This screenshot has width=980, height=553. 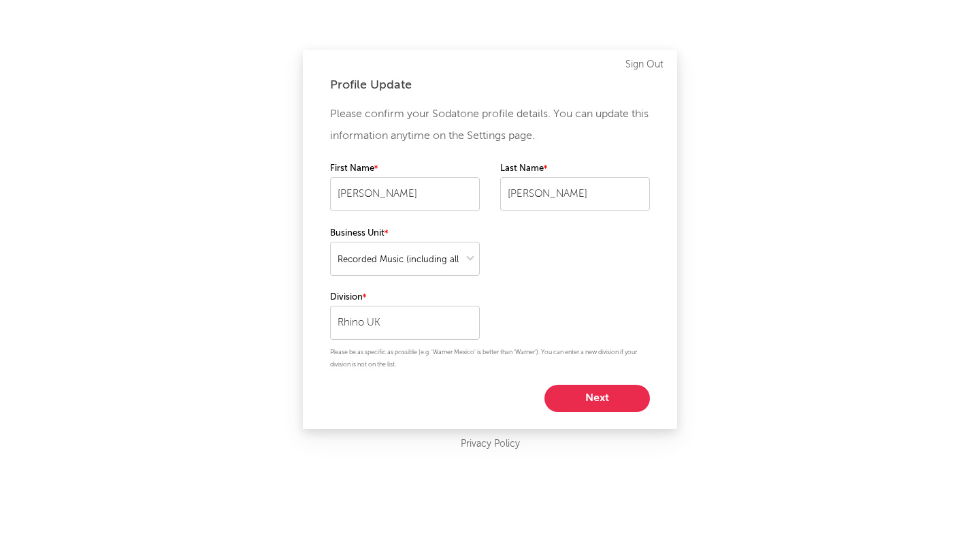 I want to click on label: Business Unit, so click(x=405, y=233).